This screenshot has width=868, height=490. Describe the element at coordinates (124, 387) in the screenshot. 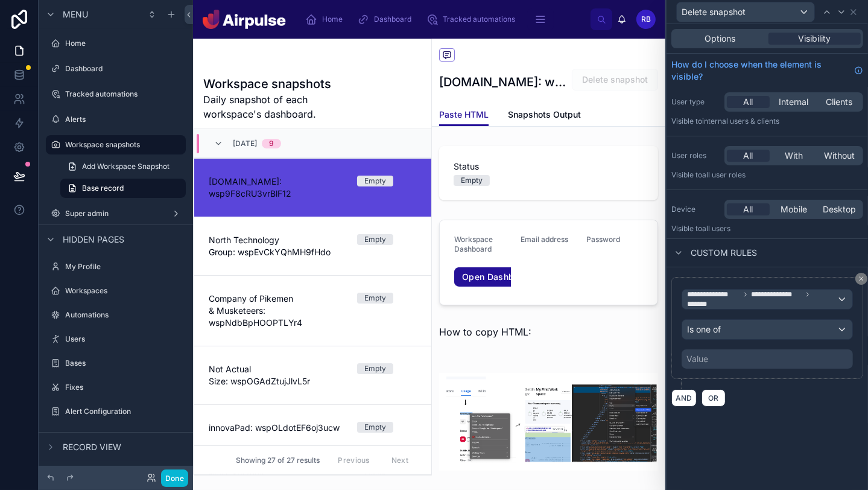

I see `label: Fixes` at that location.